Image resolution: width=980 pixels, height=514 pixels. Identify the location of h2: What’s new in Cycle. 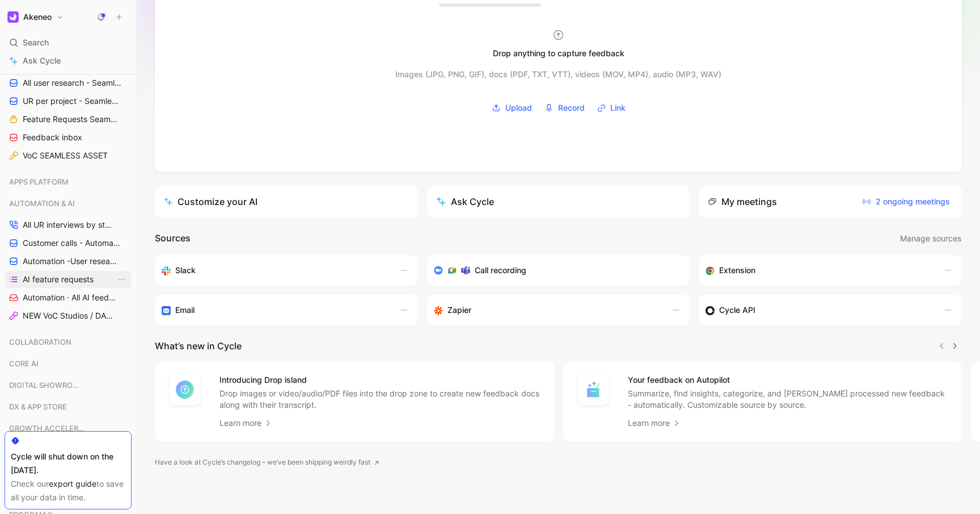
(198, 346).